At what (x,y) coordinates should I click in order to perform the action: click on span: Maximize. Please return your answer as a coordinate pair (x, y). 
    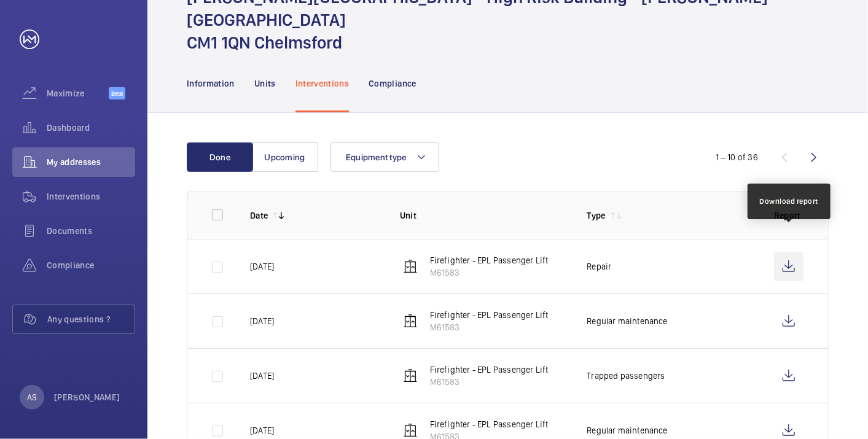
    Looking at the image, I should click on (77, 94).